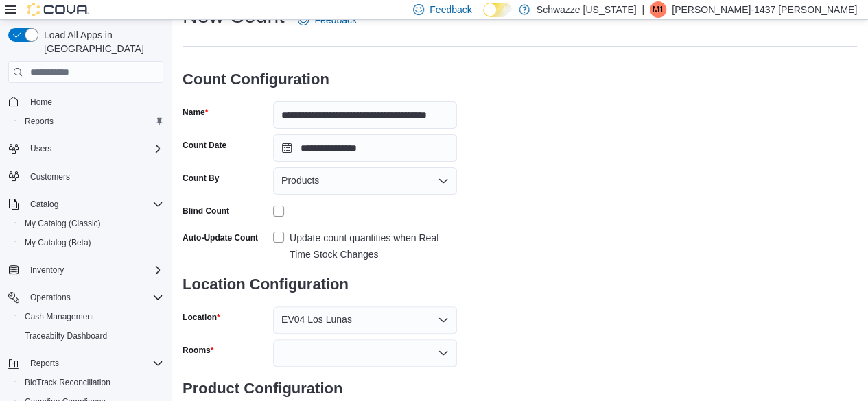 The image size is (868, 401). I want to click on a: My Catalog (Beta), so click(58, 243).